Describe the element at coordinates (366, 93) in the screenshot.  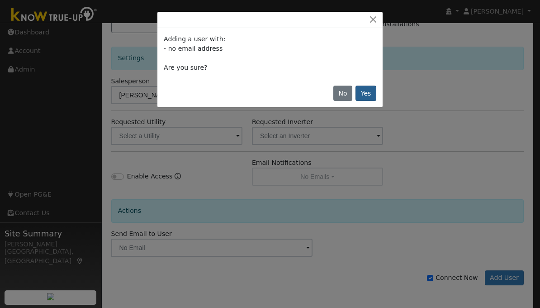
I see `button: Yes` at that location.